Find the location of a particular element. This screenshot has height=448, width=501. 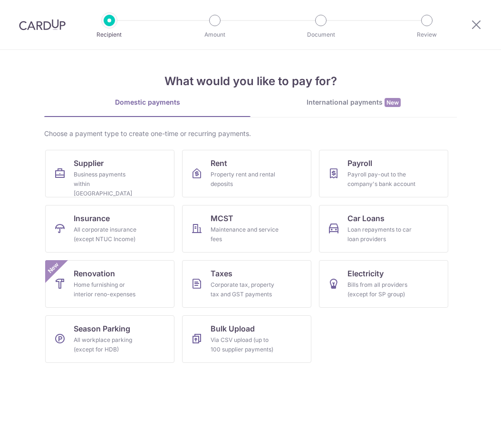

a: Car LoansLoan repayments to car loan providers is located at coordinates (383, 229).